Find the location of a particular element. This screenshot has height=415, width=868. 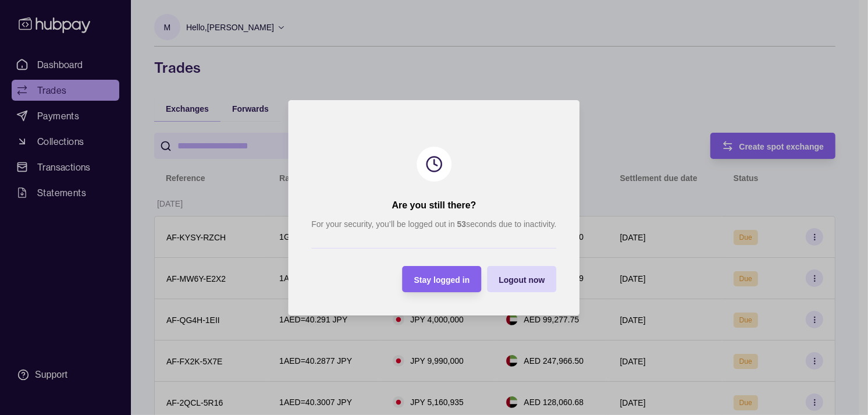

p: For your security, you’ll be logged out in seconds due to inactivity. is located at coordinates (433, 224).